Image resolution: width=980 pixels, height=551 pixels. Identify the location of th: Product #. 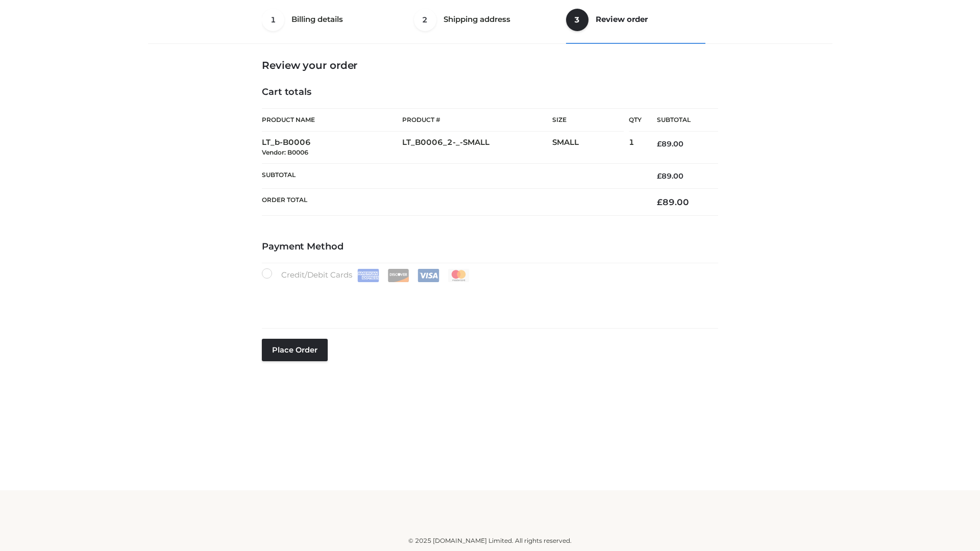
(477, 120).